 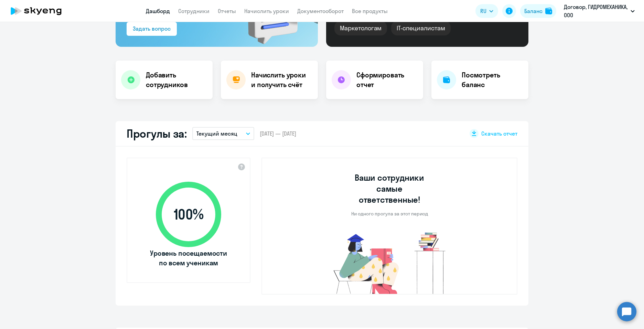 What do you see at coordinates (499, 134) in the screenshot?
I see `span: Скачать отчет` at bounding box center [499, 134].